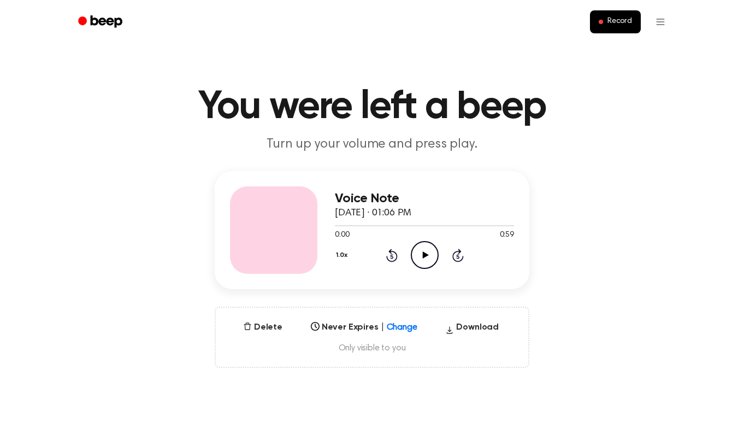 The width and height of the screenshot is (744, 422). Describe the element at coordinates (372, 107) in the screenshot. I see `h1: You were left a beep` at that location.